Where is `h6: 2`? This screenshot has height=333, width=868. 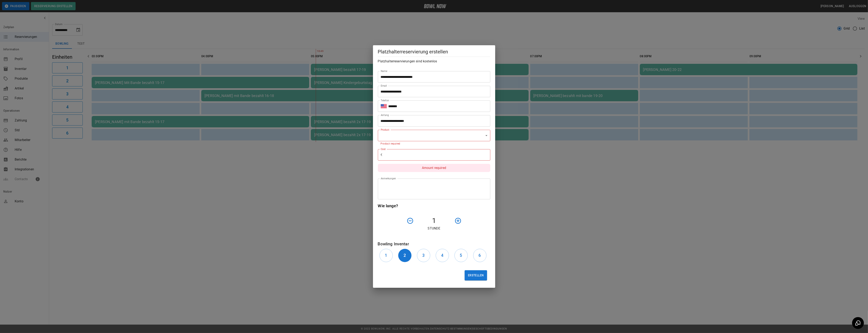 h6: 2 is located at coordinates (404, 255).